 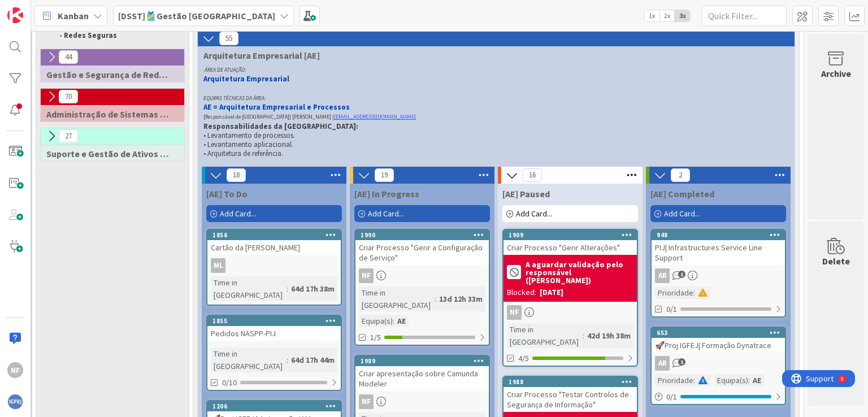 What do you see at coordinates (682, 16) in the screenshot?
I see `span: 3x` at bounding box center [682, 16].